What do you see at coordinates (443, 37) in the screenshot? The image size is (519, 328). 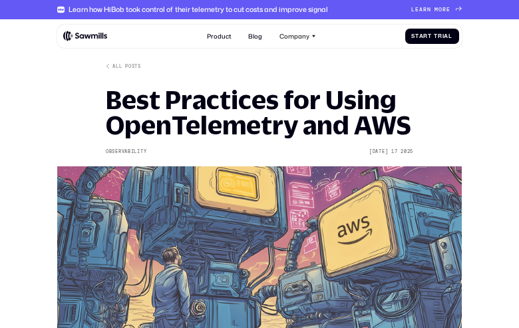 I see `span: i` at bounding box center [443, 37].